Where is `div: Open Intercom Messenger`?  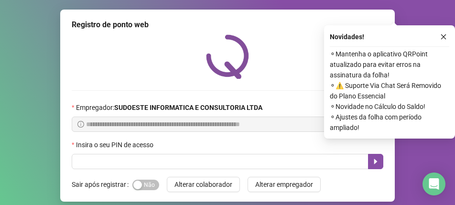 div: Open Intercom Messenger is located at coordinates (434, 184).